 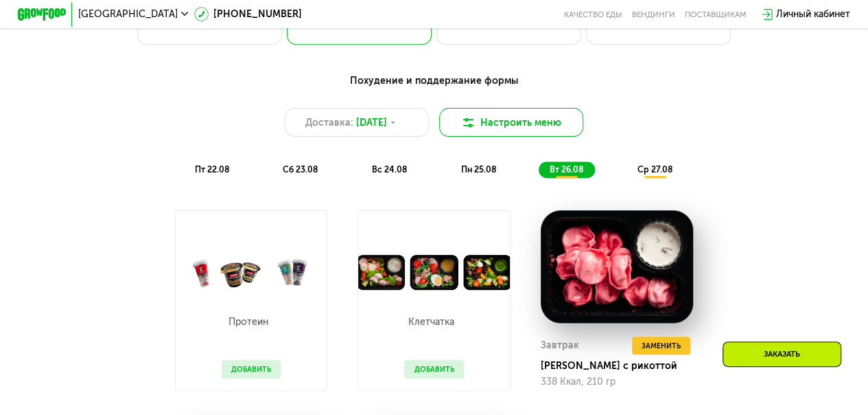 I want to click on span: пн 25.08, so click(x=477, y=169).